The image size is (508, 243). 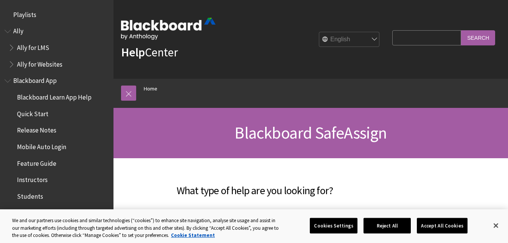 What do you see at coordinates (149, 52) in the screenshot?
I see `a: HelpCenter` at bounding box center [149, 52].